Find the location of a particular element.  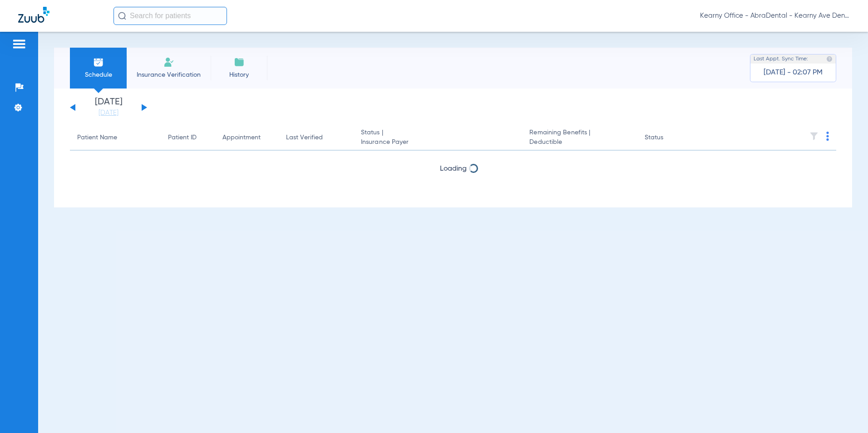

span: Schedule is located at coordinates (98, 75).